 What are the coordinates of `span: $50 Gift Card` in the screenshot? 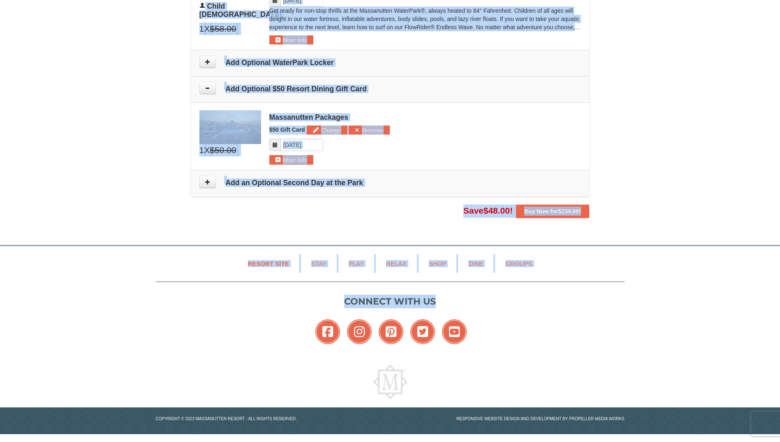 It's located at (287, 130).